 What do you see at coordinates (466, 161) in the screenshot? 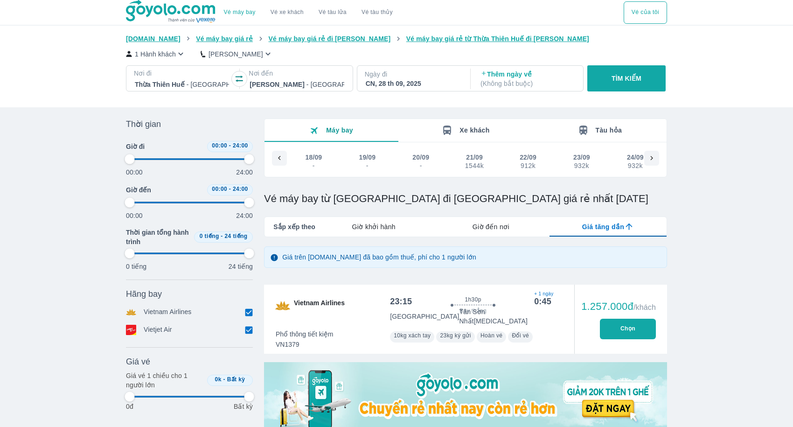
I see `div: scrollable day and price` at bounding box center [466, 161].